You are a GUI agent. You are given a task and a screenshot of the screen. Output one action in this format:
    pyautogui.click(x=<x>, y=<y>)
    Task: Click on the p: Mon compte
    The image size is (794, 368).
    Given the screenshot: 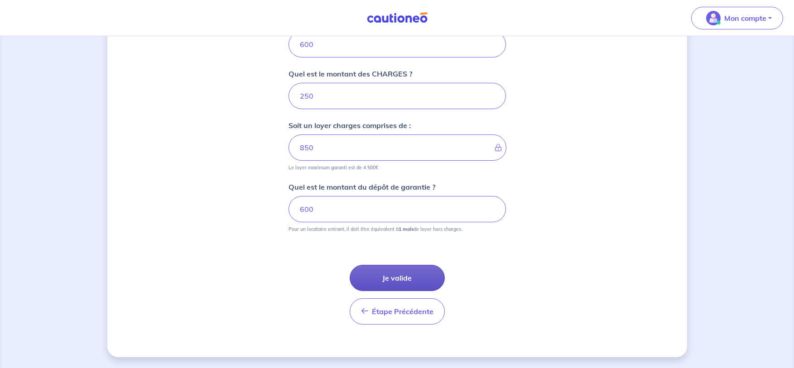 What is the action you would take?
    pyautogui.click(x=745, y=18)
    